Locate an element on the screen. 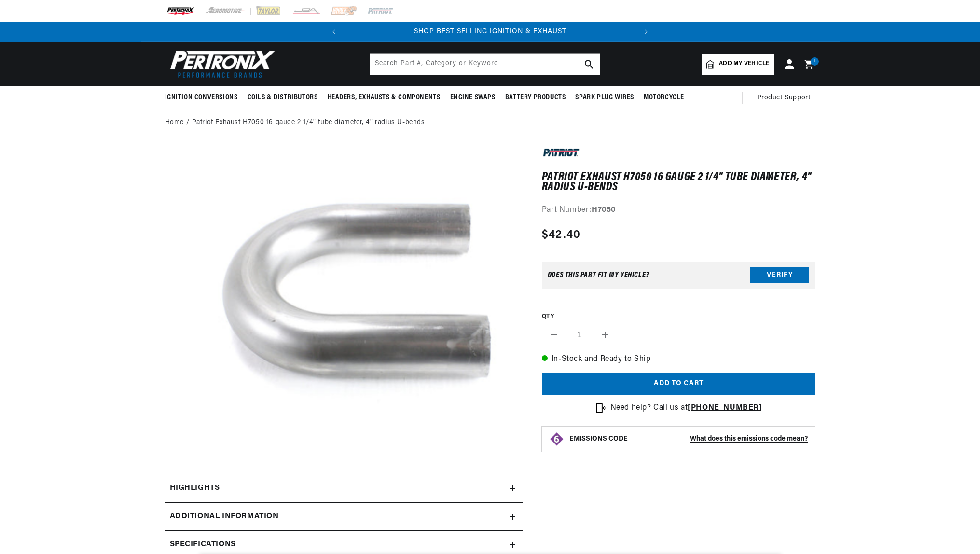 This screenshot has height=554, width=980. button: Translation missing: en.sections.announcements.next_announcement is located at coordinates (646, 32).